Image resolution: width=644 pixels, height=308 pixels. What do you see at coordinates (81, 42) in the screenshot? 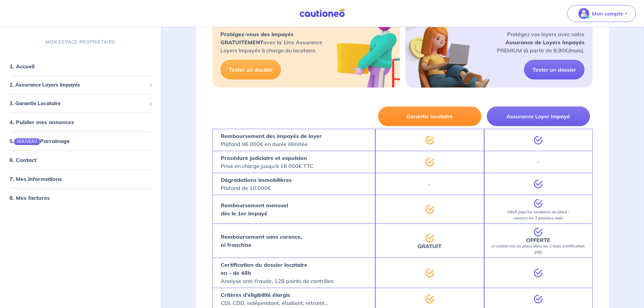
I see `p: MON ESPACE PROPRIÉTAIRE` at bounding box center [81, 42].